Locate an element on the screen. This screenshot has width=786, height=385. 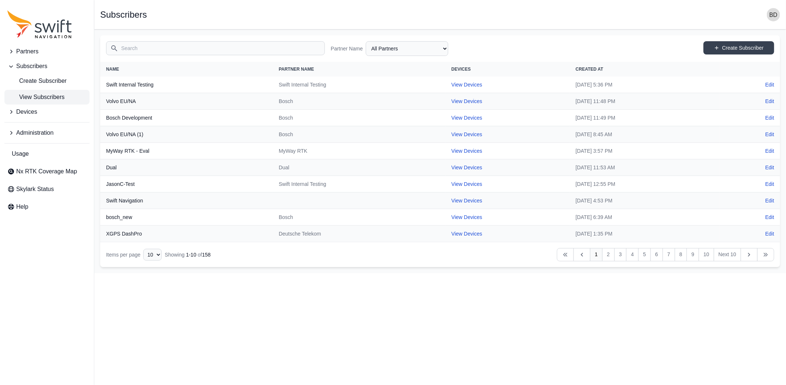
th: Volvo EU/NA (1) is located at coordinates (186, 134).